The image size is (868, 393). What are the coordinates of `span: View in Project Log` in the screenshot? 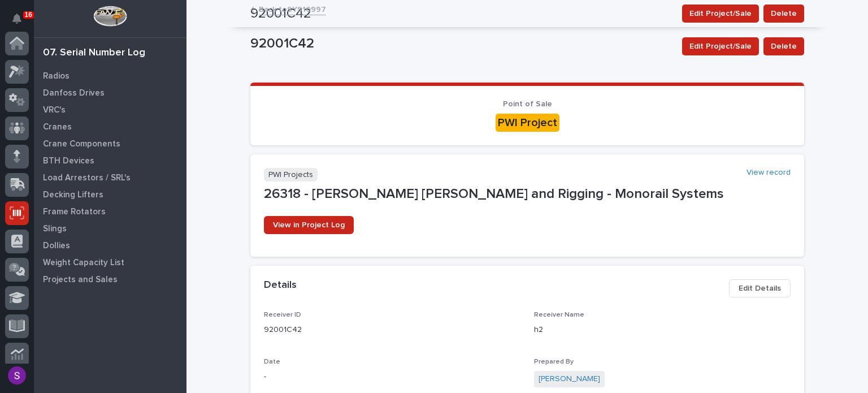 It's located at (309, 225).